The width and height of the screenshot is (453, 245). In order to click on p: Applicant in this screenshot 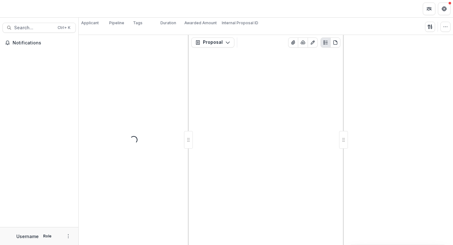, I will do `click(90, 23)`.